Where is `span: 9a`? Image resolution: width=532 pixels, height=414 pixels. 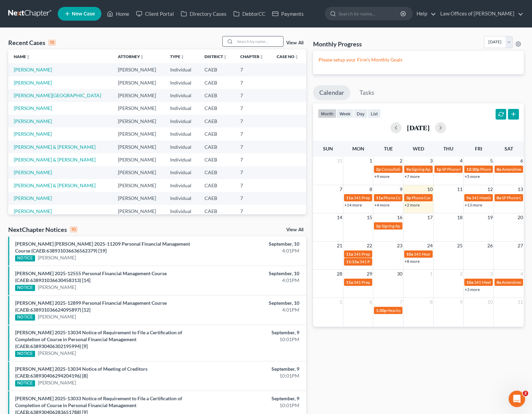
span: 9a is located at coordinates (468, 198).